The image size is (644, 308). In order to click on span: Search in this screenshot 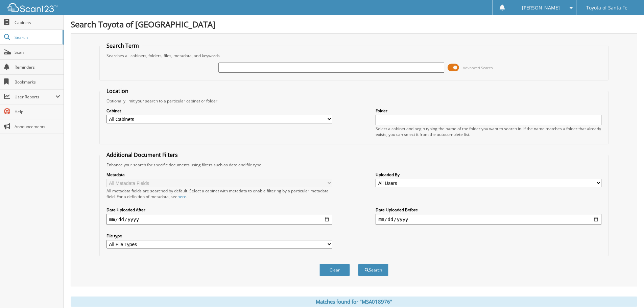, I will do `click(37, 37)`.